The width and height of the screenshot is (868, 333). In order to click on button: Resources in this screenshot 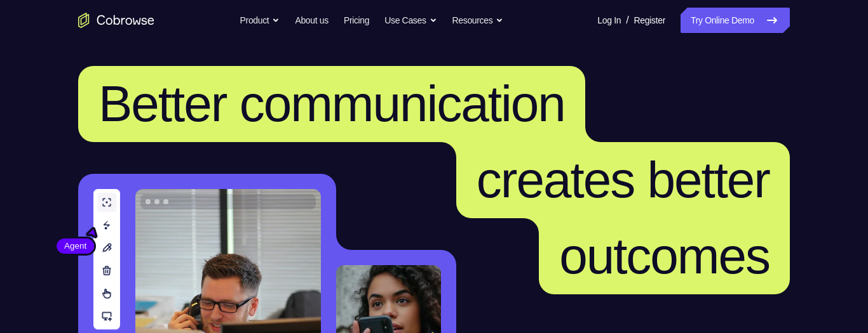, I will do `click(478, 20)`.